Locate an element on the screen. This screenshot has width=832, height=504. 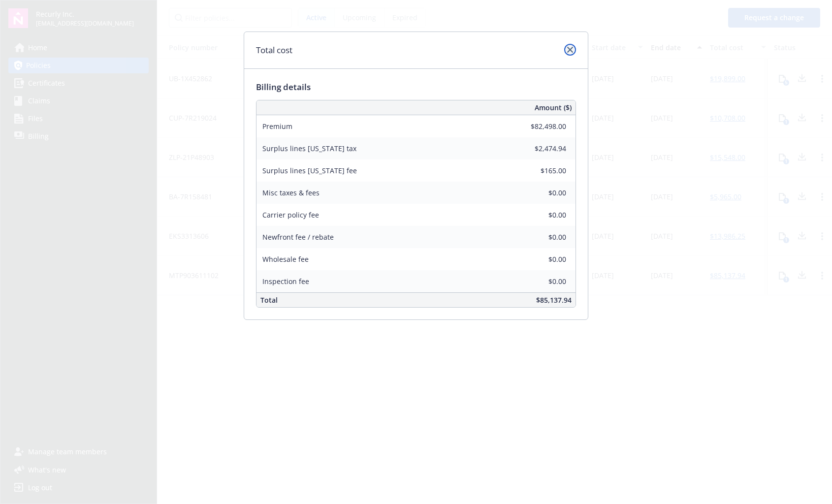
span: Misc taxes & fees is located at coordinates (291, 192).